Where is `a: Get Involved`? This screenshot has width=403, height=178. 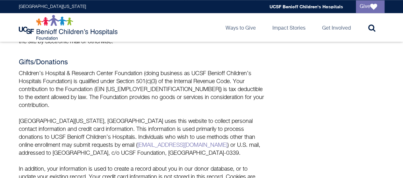
a: Get Involved is located at coordinates (336, 27).